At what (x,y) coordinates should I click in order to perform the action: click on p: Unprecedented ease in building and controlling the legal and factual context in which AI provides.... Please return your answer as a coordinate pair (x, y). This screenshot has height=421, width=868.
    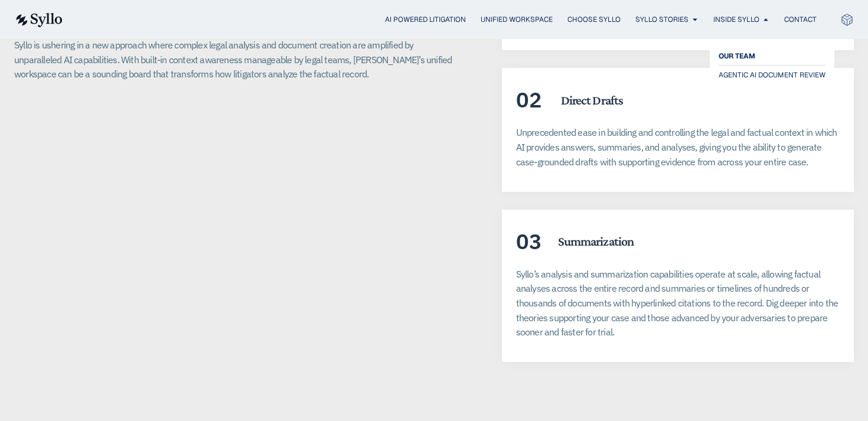
    Looking at the image, I should click on (678, 147).